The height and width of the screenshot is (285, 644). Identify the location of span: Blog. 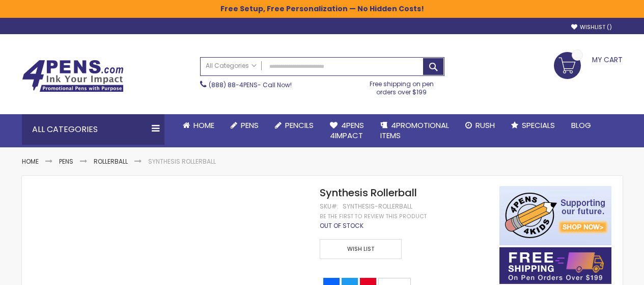
(580, 125).